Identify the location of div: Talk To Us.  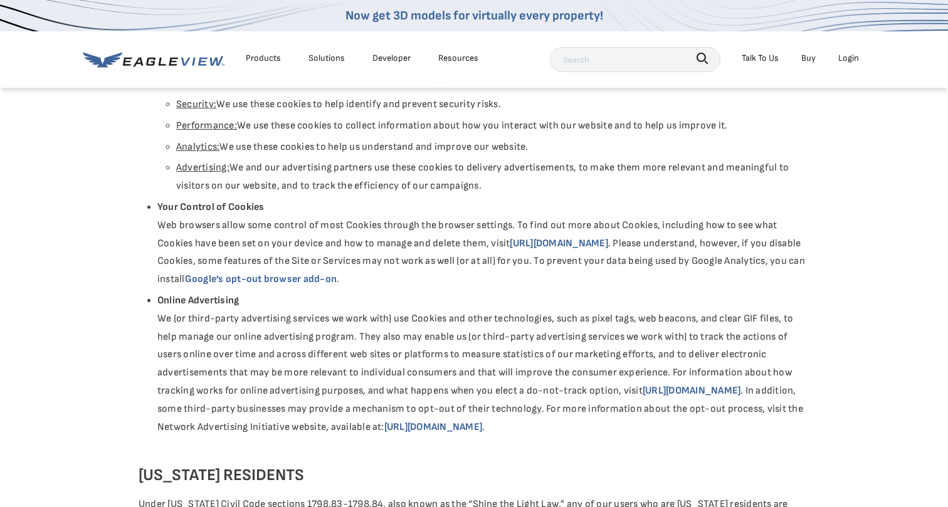
(760, 58).